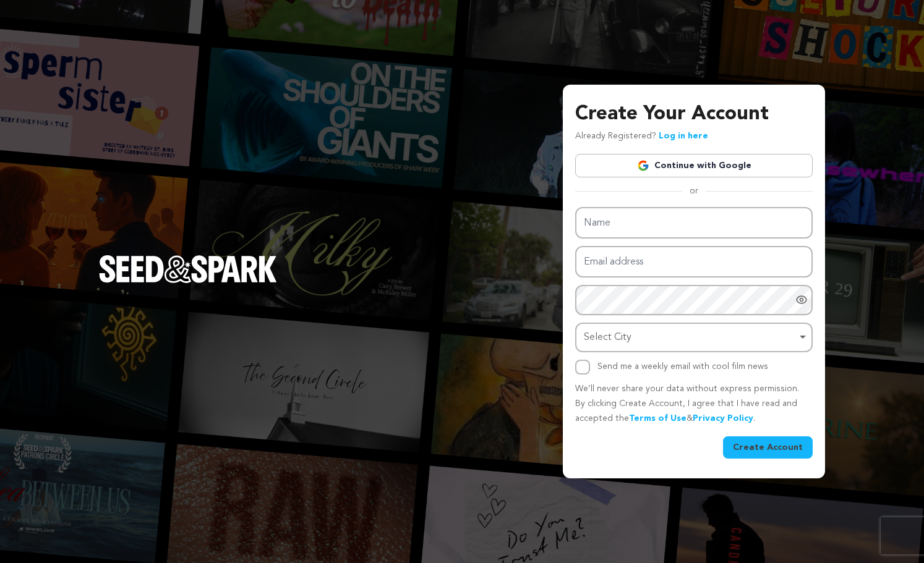 The height and width of the screenshot is (563, 924). What do you see at coordinates (188, 281) in the screenshot?
I see `a: Seed&Spark Homepage` at bounding box center [188, 281].